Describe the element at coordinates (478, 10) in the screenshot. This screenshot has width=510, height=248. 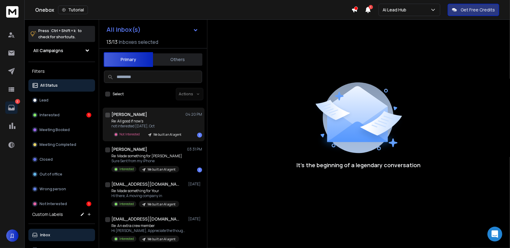
I see `p: Get Free Credits` at that location.